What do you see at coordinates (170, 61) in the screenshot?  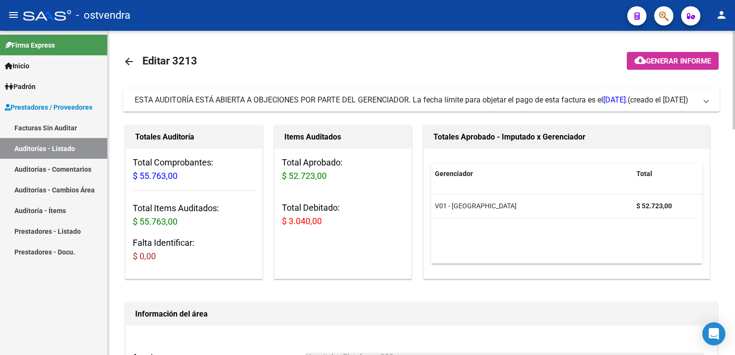 I see `span: Editar 3213` at bounding box center [170, 61].